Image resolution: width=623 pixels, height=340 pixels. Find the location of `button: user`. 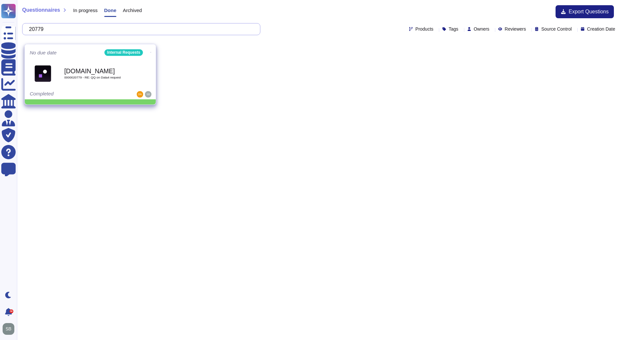

button: user is located at coordinates (10, 329).